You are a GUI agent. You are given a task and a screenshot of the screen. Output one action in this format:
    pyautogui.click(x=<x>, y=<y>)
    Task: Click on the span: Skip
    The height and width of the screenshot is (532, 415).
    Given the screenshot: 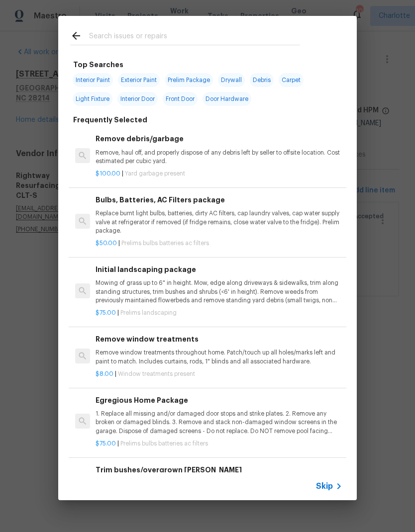 What is the action you would take?
    pyautogui.click(x=324, y=487)
    